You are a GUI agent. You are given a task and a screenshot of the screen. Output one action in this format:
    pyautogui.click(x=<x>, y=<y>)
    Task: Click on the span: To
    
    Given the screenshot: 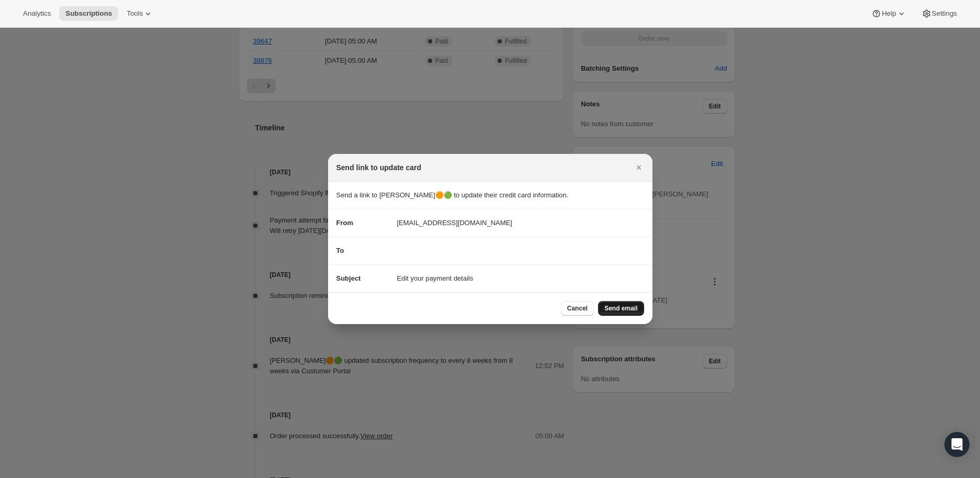 What is the action you would take?
    pyautogui.click(x=340, y=250)
    